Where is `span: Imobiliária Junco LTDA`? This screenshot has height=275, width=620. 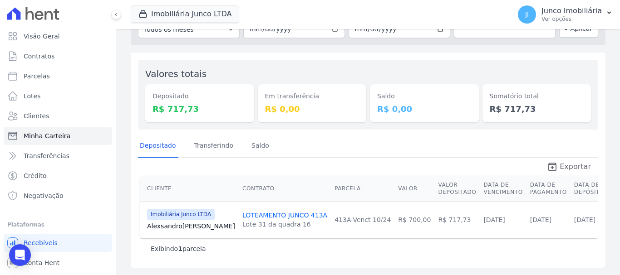 span: Imobiliária Junco LTDA is located at coordinates (181, 215).